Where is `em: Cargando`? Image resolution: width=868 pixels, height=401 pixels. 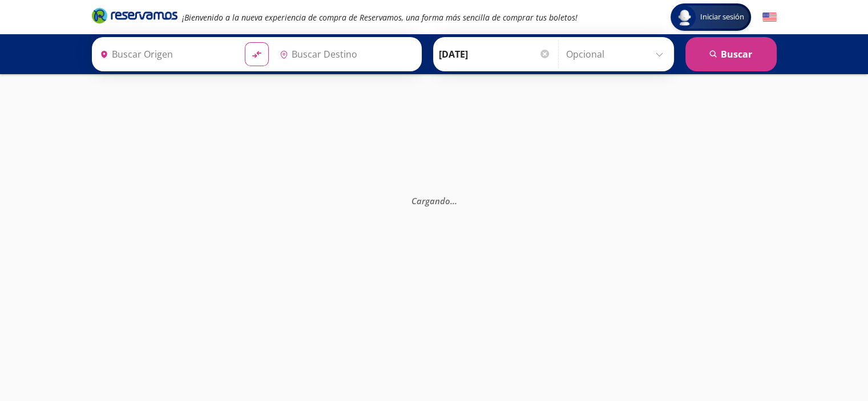
em: Cargando is located at coordinates (433, 200).